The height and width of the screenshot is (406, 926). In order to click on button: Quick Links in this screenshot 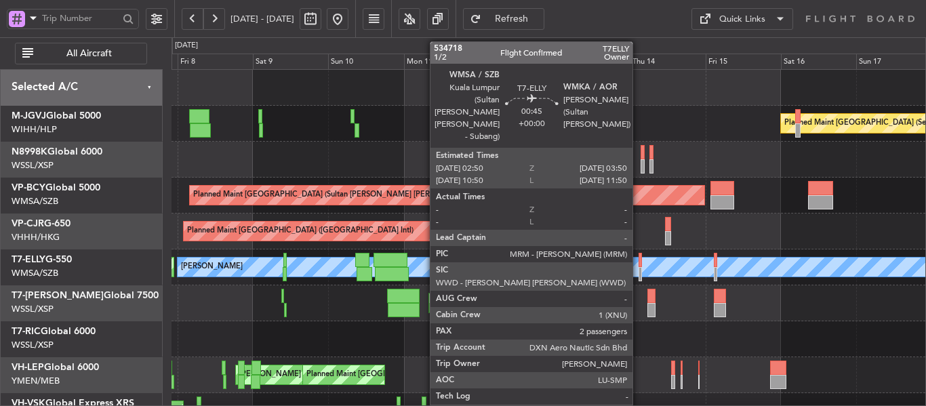, I will do `click(742, 19)`.